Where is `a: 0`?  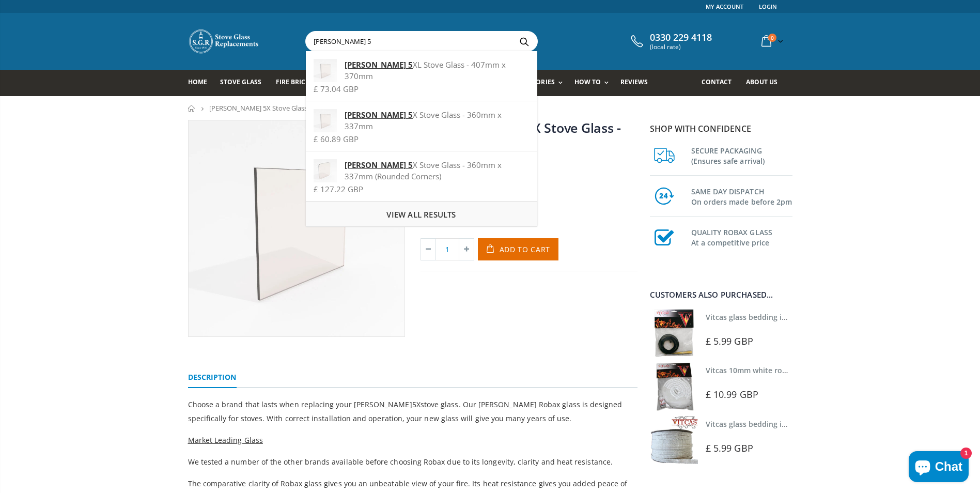 a: 0 is located at coordinates (772, 40).